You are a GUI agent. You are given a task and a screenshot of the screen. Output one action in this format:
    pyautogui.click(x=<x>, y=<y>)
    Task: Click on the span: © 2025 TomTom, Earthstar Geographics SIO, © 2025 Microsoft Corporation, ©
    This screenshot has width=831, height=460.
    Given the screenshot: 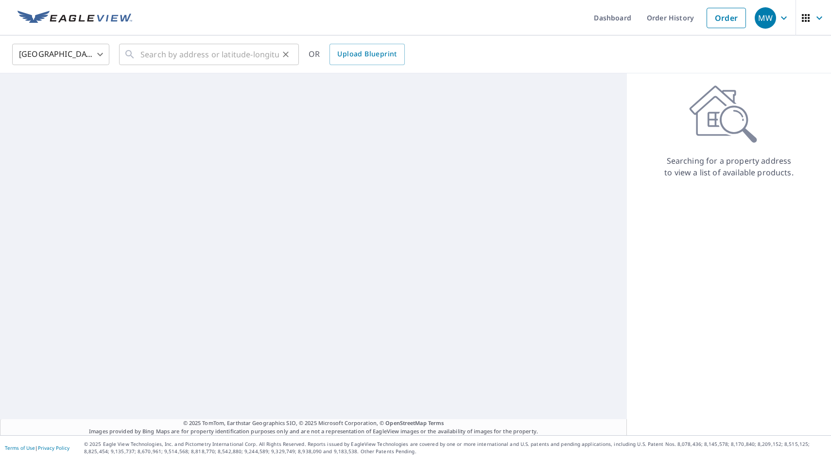 What is the action you would take?
    pyautogui.click(x=313, y=423)
    